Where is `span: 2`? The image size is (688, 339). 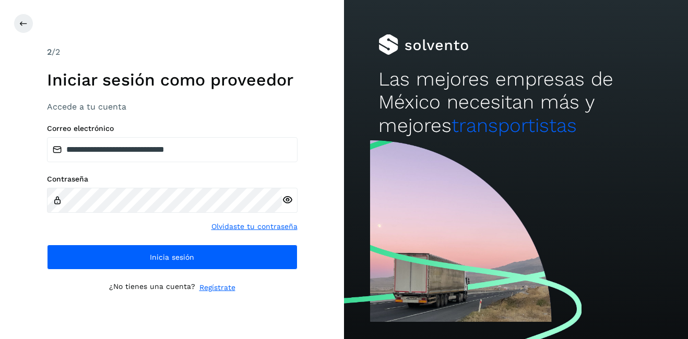 span: 2 is located at coordinates (49, 52).